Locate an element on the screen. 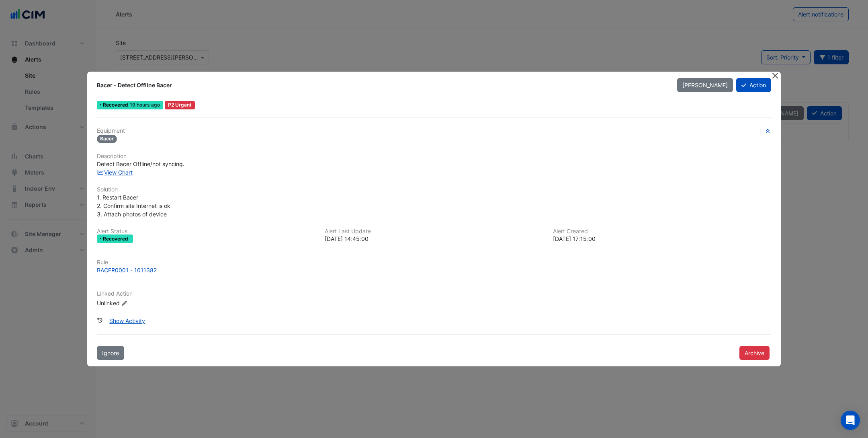 The width and height of the screenshot is (868, 438). span: 1. Restart Bacer 2. Confirm site Internet is ok 3. Attach photos of device is located at coordinates (133, 205).